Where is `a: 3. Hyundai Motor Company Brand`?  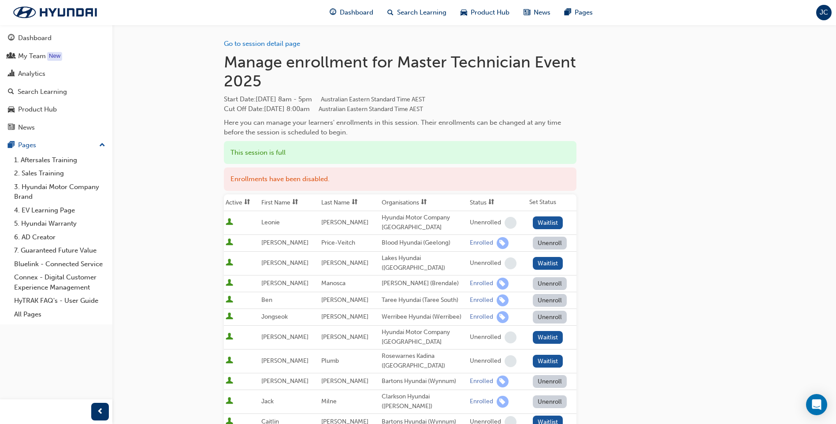
a: 3. Hyundai Motor Company Brand is located at coordinates (60, 192).